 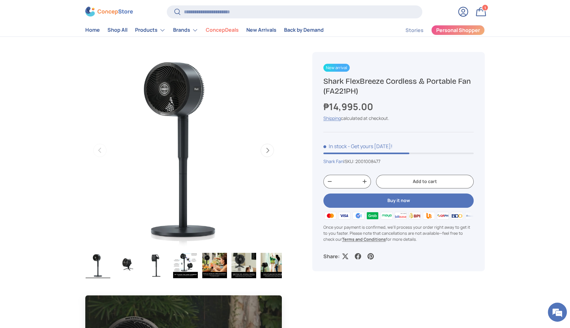 What do you see at coordinates (333, 161) in the screenshot?
I see `a: Shark Fan` at bounding box center [333, 161].